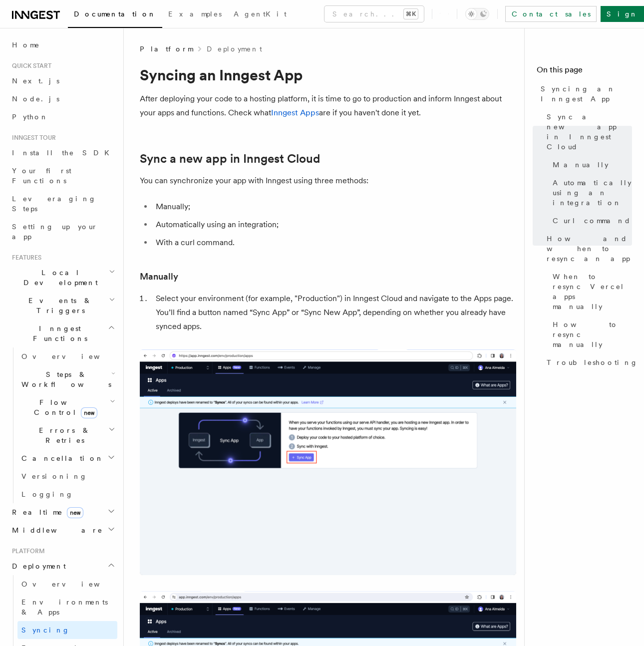  I want to click on button: Deployment, so click(63, 566).